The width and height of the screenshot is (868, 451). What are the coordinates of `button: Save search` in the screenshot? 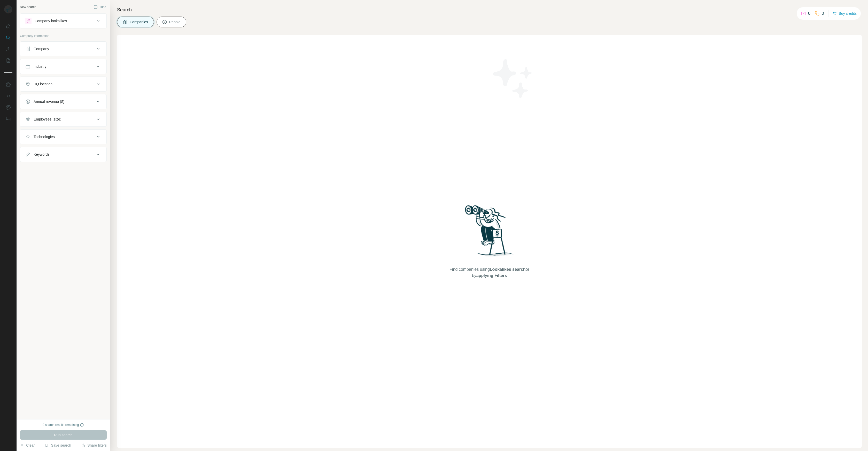 It's located at (58, 445).